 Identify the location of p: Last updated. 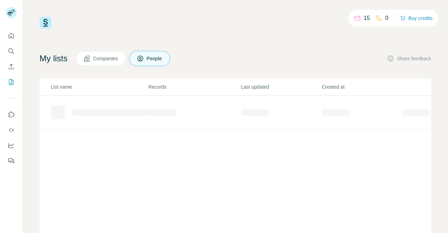
(280, 87).